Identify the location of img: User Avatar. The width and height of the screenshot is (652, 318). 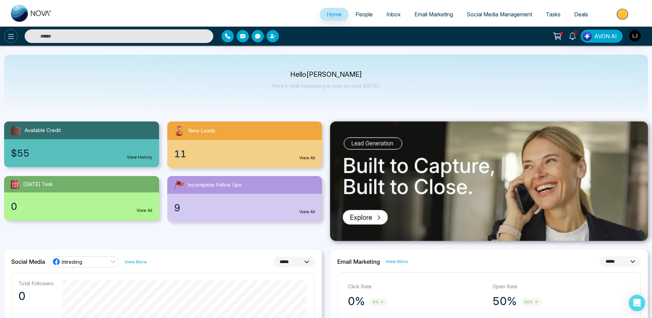
(635, 36).